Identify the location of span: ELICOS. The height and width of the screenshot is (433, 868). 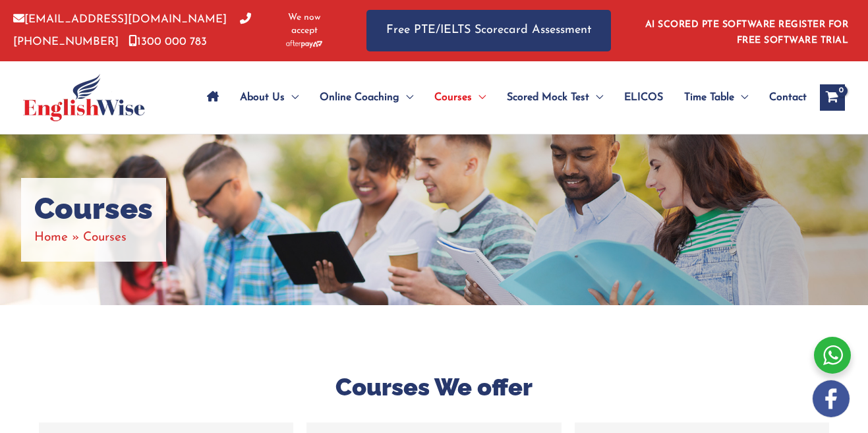
(644, 98).